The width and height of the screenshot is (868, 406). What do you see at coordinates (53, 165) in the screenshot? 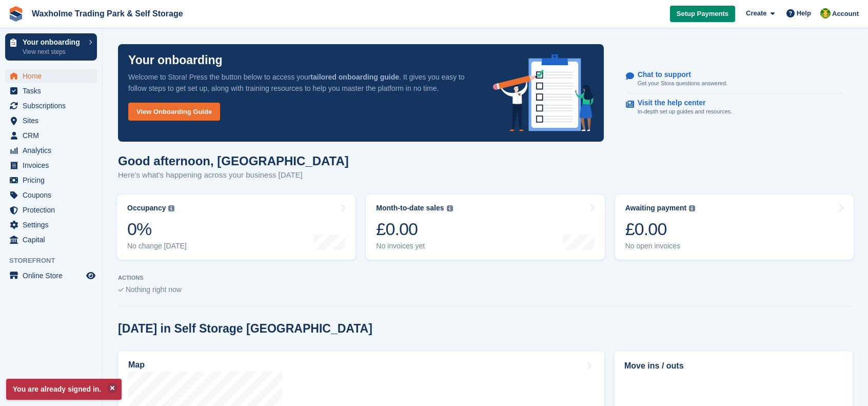
I see `span: Invoices` at bounding box center [53, 165].